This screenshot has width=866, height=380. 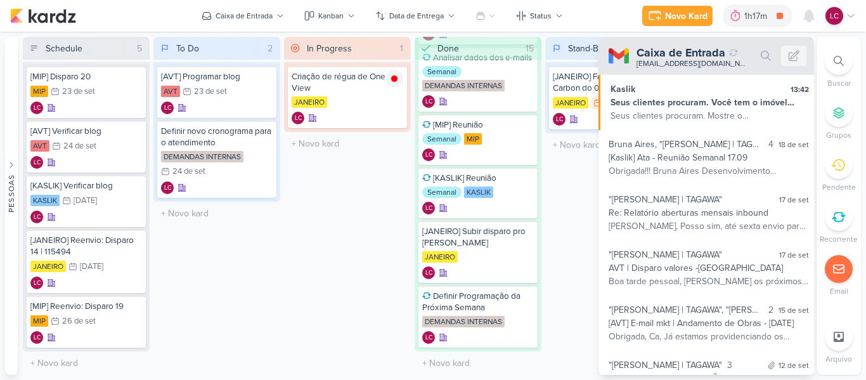 I want to click on div: Sync, so click(x=733, y=53).